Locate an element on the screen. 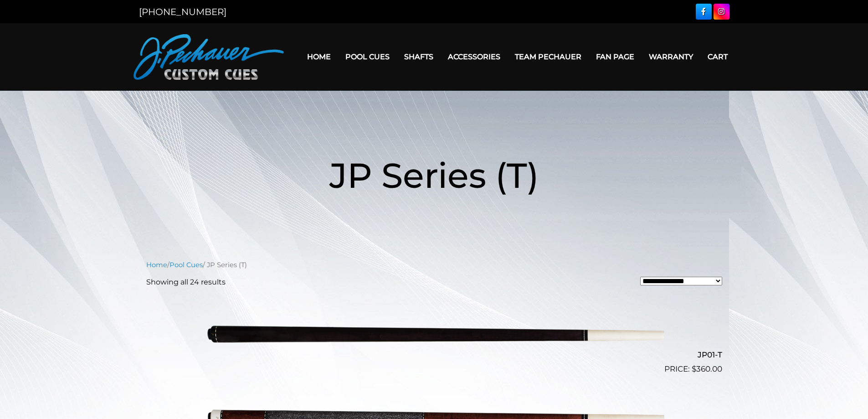 The image size is (868, 419). a: Cart is located at coordinates (717, 56).